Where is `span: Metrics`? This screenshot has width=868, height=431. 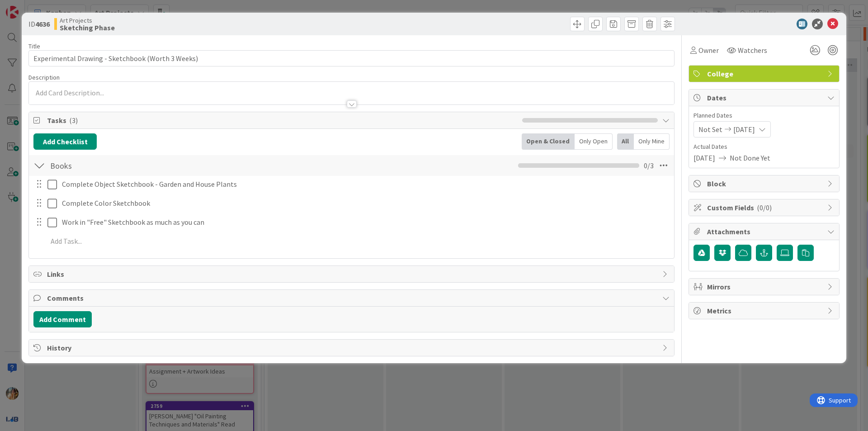
span: Metrics is located at coordinates (764, 311).